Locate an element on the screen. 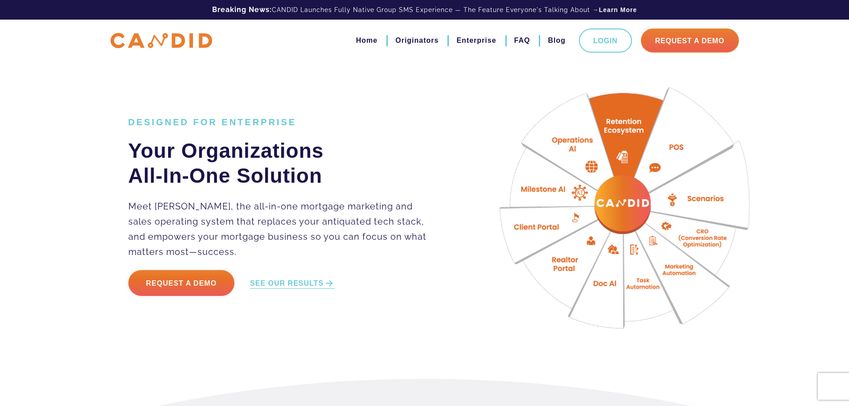  h1: DESIGNED FOR ENTERPRISE is located at coordinates (283, 122).